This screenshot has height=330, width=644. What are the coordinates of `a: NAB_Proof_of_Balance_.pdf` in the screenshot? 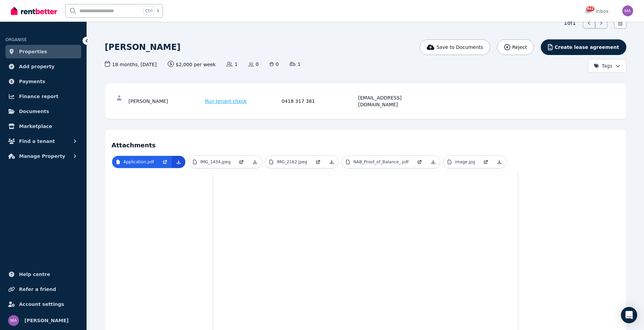 It's located at (377, 162).